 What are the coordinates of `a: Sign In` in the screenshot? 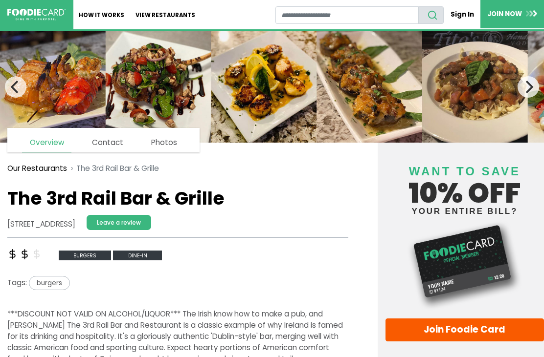 It's located at (462, 14).